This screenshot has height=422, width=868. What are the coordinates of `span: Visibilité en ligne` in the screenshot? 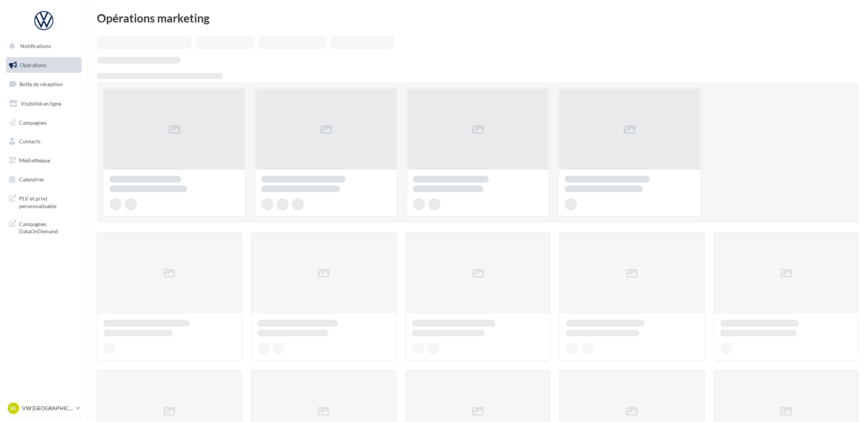 It's located at (41, 103).